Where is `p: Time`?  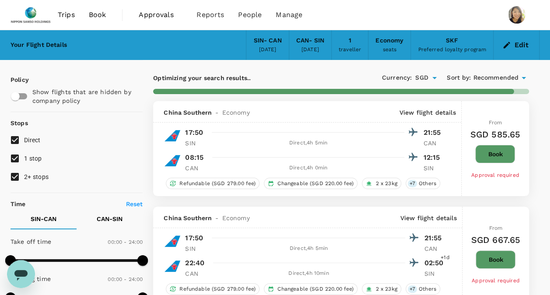
p: Time is located at coordinates (18, 204).